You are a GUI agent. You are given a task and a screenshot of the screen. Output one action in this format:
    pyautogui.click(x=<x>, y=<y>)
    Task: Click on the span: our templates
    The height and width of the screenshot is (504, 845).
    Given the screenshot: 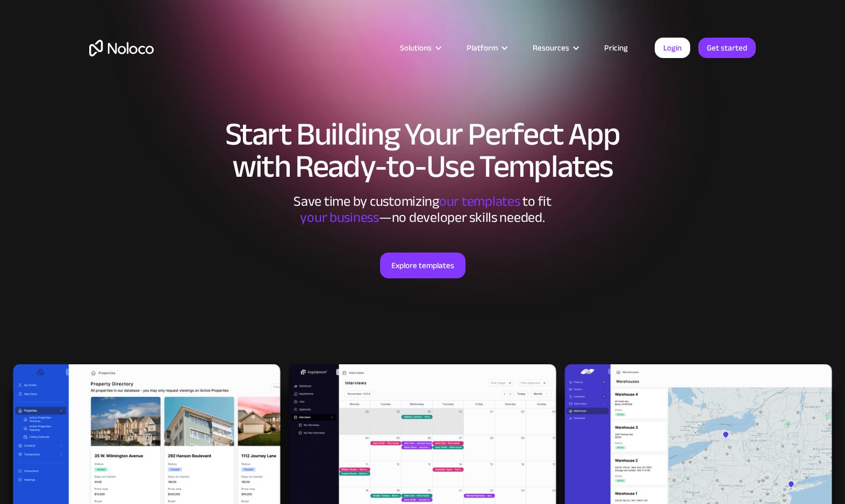 What is the action you would take?
    pyautogui.click(x=479, y=201)
    